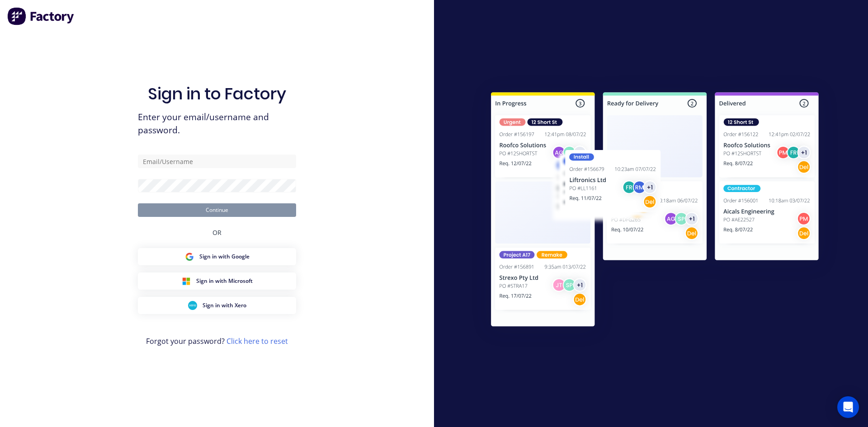 Image resolution: width=868 pixels, height=427 pixels. I want to click on button: Continue, so click(217, 210).